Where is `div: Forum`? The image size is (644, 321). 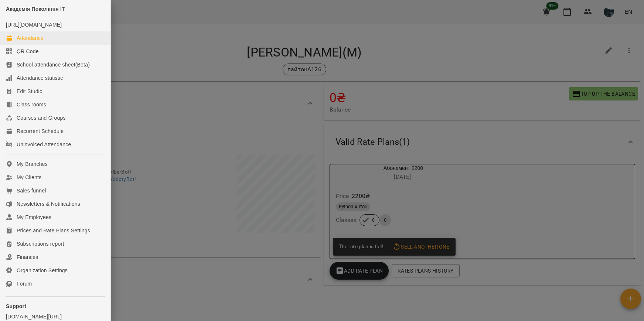 div: Forum is located at coordinates (24, 284).